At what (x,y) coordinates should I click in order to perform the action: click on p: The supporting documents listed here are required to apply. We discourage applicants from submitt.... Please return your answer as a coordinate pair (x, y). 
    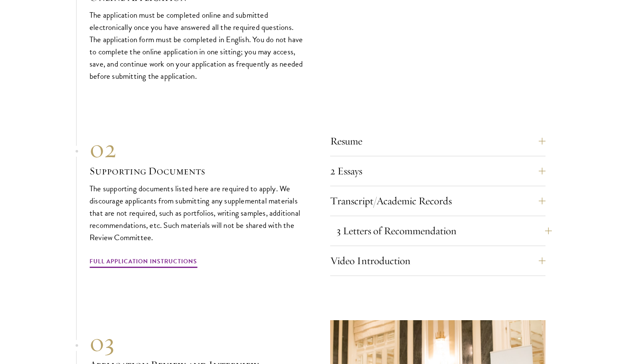
    Looking at the image, I should click on (197, 213).